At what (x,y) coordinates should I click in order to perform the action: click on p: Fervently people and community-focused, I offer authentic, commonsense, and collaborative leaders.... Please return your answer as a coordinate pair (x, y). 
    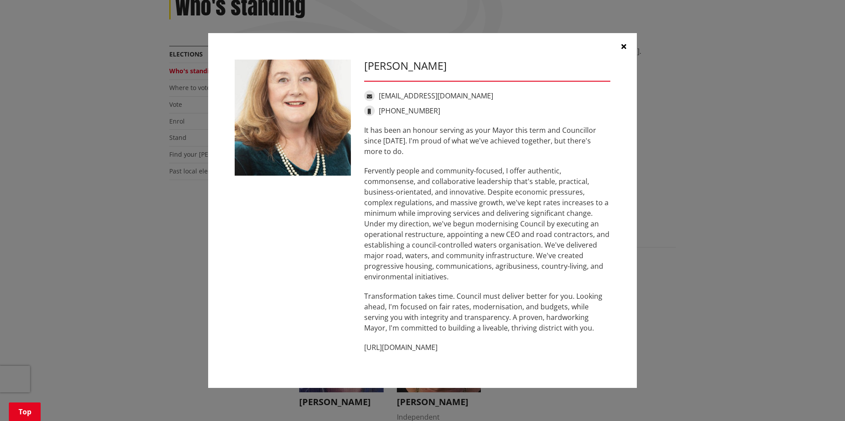
    Looking at the image, I should click on (487, 224).